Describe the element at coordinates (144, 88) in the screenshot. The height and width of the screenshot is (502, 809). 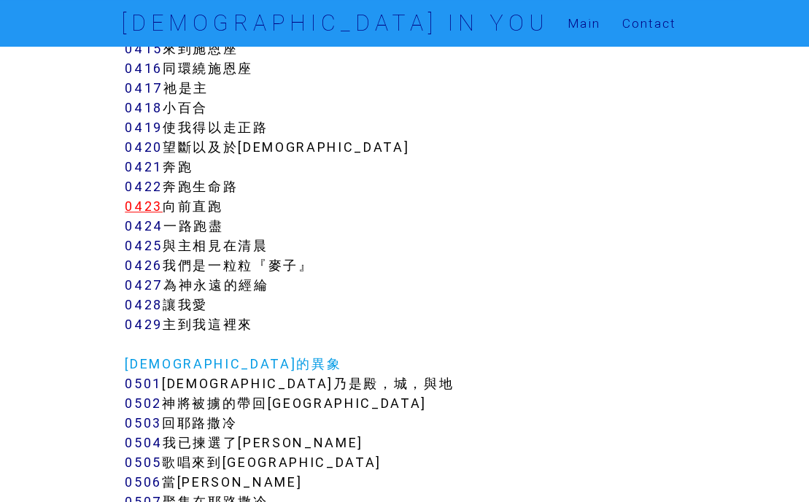
I see `a: 0417` at that location.